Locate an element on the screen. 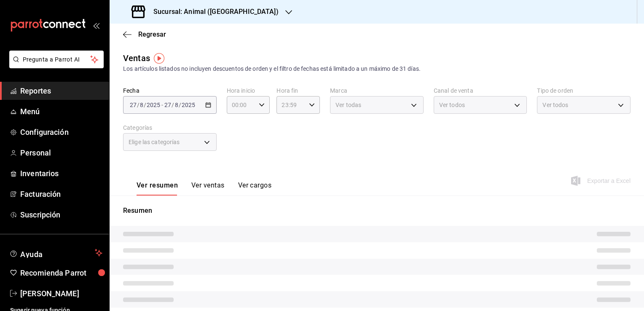  label: Hora fin is located at coordinates (298, 90).